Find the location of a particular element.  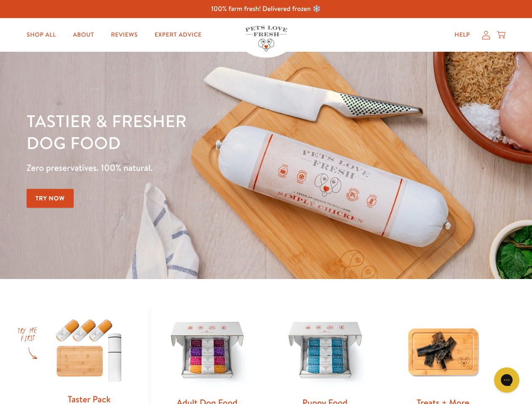

a: Help is located at coordinates (462, 35).